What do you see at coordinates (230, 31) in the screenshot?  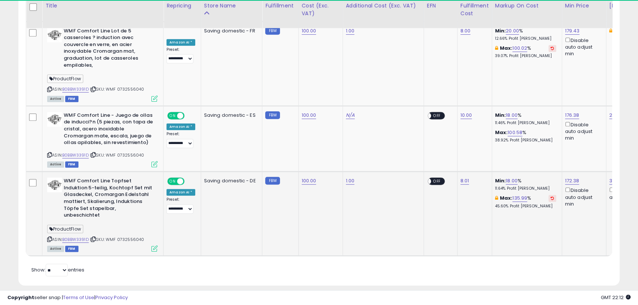 I see `div: Saving domestic - FR` at bounding box center [230, 31].